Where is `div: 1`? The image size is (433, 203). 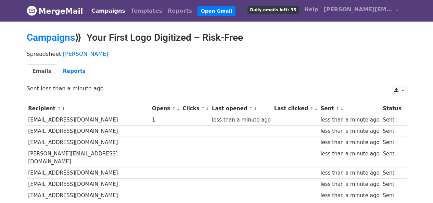 div: 1 is located at coordinates (166, 120).